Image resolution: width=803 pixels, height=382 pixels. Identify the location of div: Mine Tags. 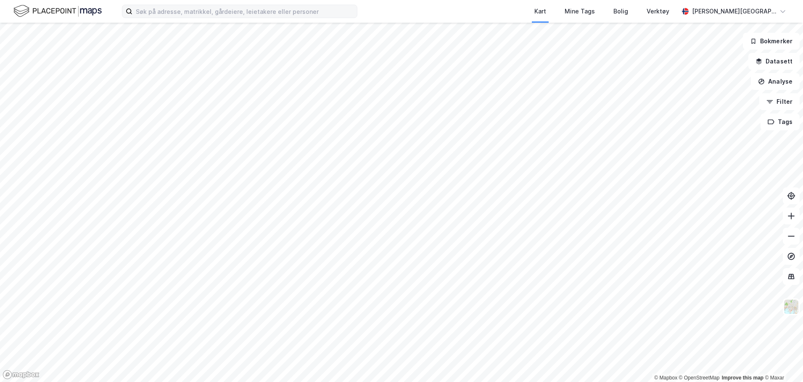
(580, 11).